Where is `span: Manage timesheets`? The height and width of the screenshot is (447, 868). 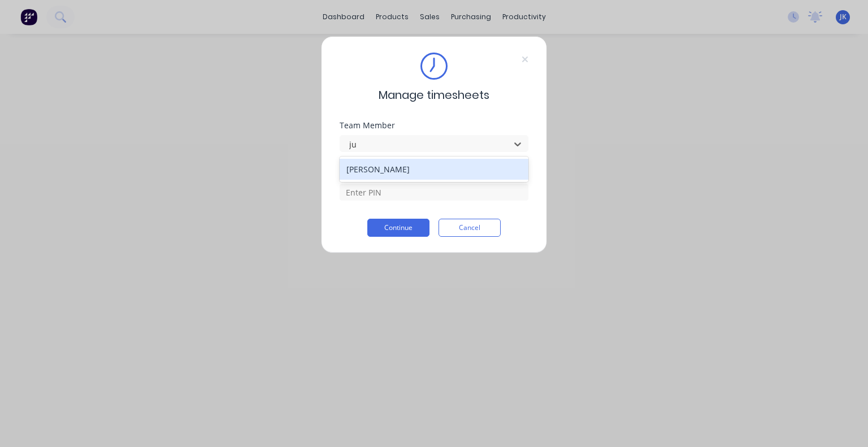
span: Manage timesheets is located at coordinates (434, 95).